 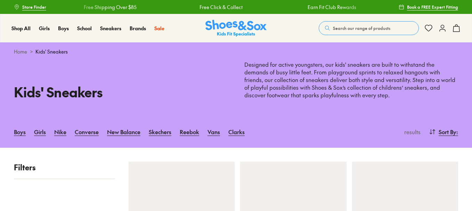 I want to click on a: Sale, so click(x=159, y=28).